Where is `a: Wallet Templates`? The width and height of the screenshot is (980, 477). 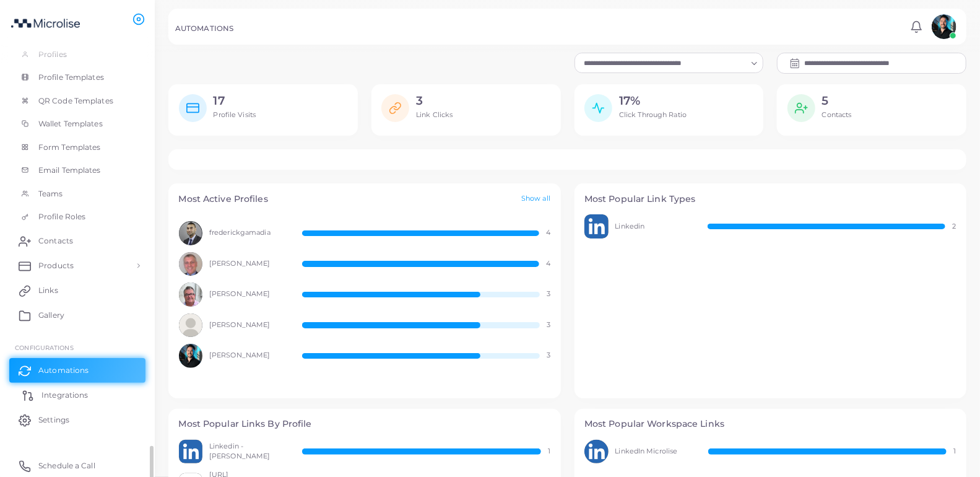
a: Wallet Templates is located at coordinates (77, 124).